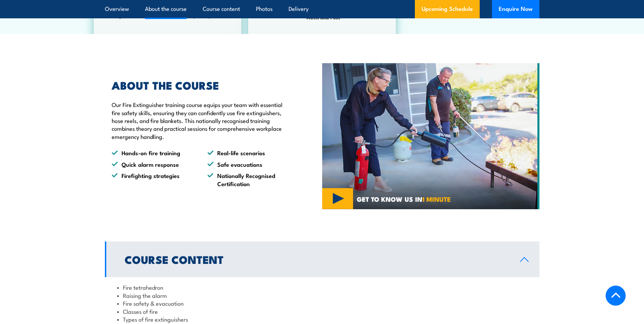 The image size is (644, 324). What do you see at coordinates (437, 199) in the screenshot?
I see `strong: 1 MINUTE` at bounding box center [437, 199].